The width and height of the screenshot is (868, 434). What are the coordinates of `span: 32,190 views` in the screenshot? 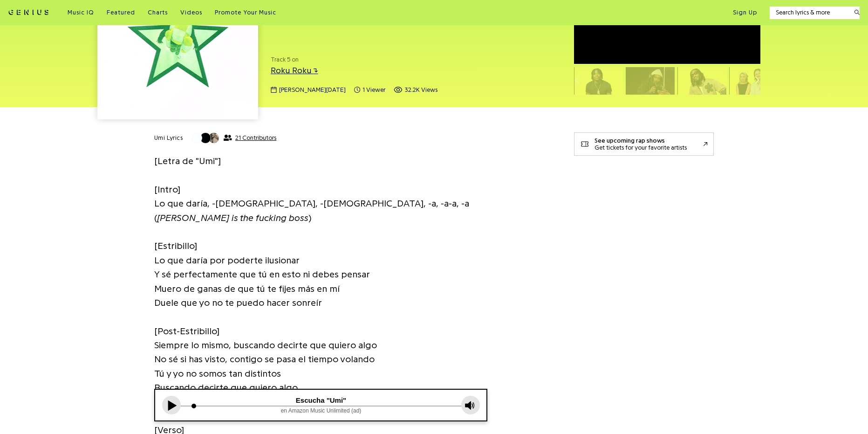 It's located at (415, 90).